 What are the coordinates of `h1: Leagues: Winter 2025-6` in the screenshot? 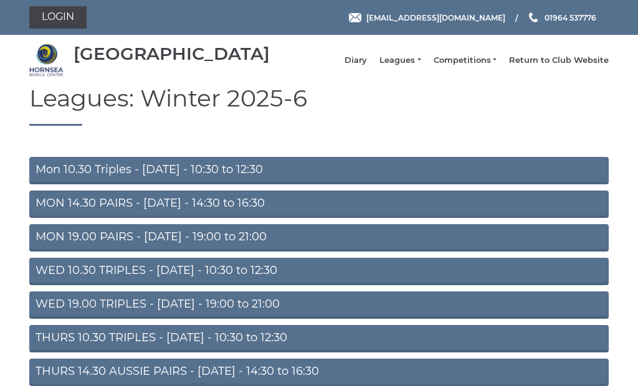 It's located at (319, 105).